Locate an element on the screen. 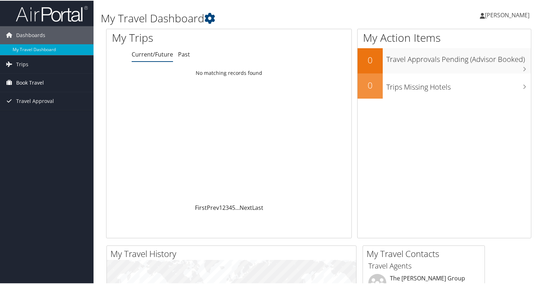 This screenshot has height=284, width=541. img: airportal-logo.png is located at coordinates (52, 13).